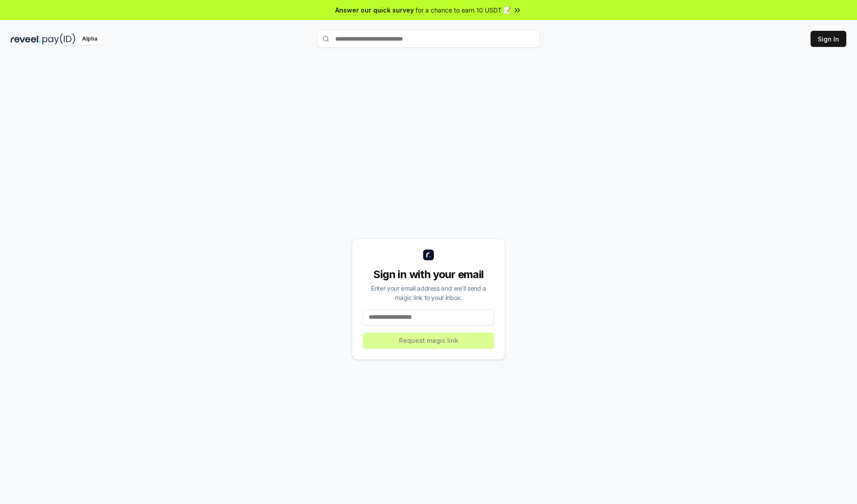 This screenshot has width=857, height=504. Describe the element at coordinates (25, 39) in the screenshot. I see `img: reveel_dark` at that location.